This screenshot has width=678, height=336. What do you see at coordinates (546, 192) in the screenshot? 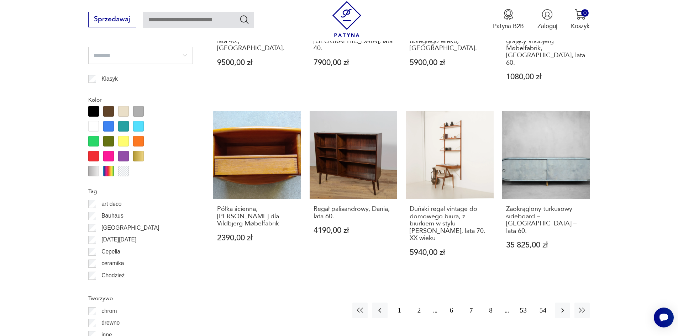
I see `a: Zaokrąglony turkusowy sideboard – Włochy – lata 60.Zaokrąglony turkusowy sideboard – [GEOGRAPHIC_...` at bounding box center [546, 192].